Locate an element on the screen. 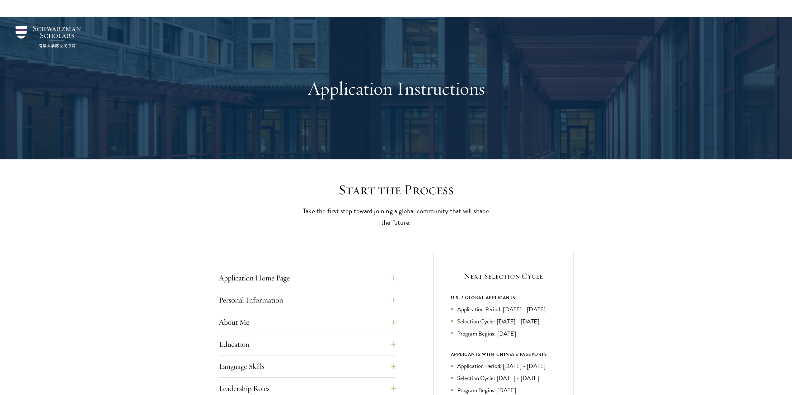  p: Take the first step toward joining a global community that will shape the future. is located at coordinates (396, 217).